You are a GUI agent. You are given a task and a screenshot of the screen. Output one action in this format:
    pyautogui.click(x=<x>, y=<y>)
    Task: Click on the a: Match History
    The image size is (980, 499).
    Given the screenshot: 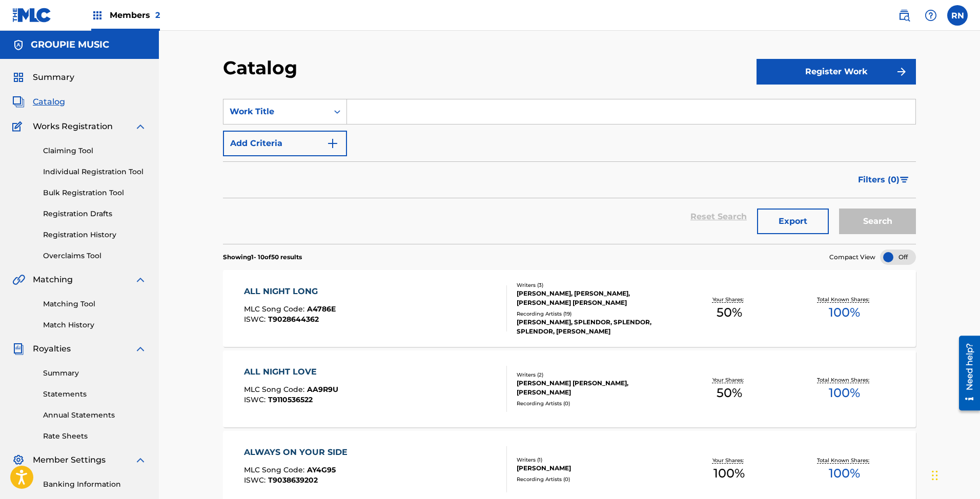 What is the action you would take?
    pyautogui.click(x=95, y=325)
    